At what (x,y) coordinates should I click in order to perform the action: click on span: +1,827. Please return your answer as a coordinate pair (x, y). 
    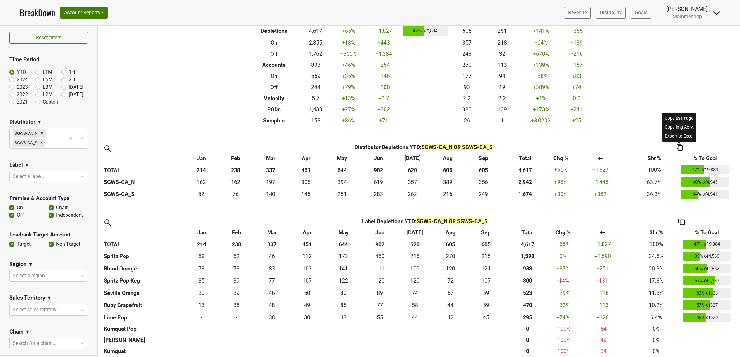
    Looking at the image, I should click on (600, 170).